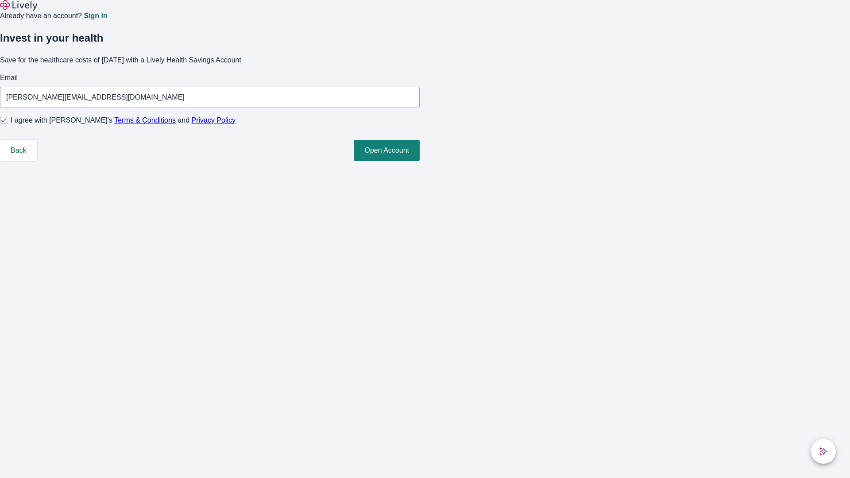 This screenshot has width=850, height=478. Describe the element at coordinates (387, 151) in the screenshot. I see `button: Open Account` at that location.